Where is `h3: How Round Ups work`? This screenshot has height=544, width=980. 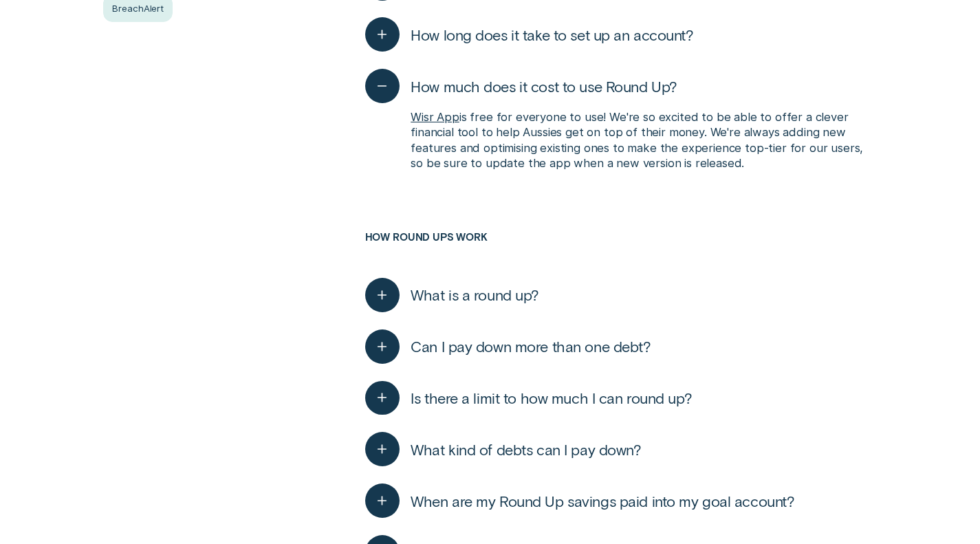 h3: How Round Ups work is located at coordinates (621, 249).